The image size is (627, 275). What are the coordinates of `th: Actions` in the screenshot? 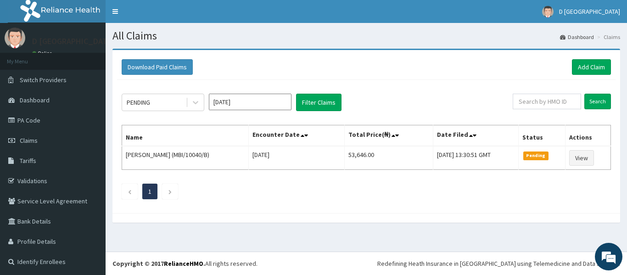 It's located at (588, 136).